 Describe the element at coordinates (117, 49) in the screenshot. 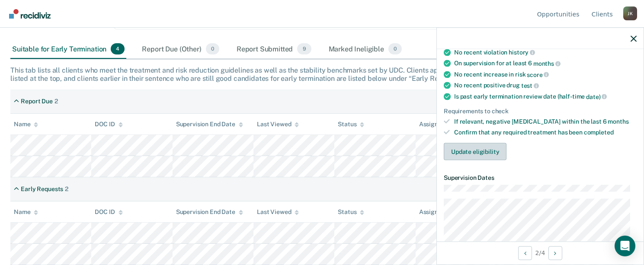

I see `span: 4` at that location.